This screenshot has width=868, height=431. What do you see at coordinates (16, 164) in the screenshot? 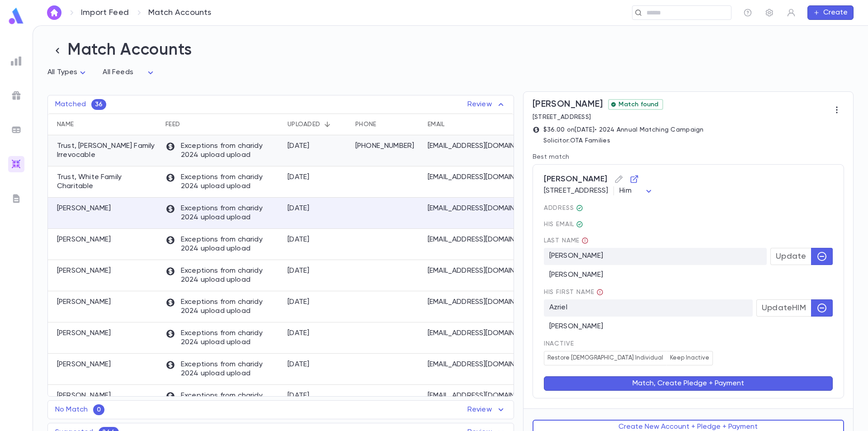
I see `img: imports_gradient.a72c8319815fb0872a7f9c3309a0627a.svg` at bounding box center [16, 164].